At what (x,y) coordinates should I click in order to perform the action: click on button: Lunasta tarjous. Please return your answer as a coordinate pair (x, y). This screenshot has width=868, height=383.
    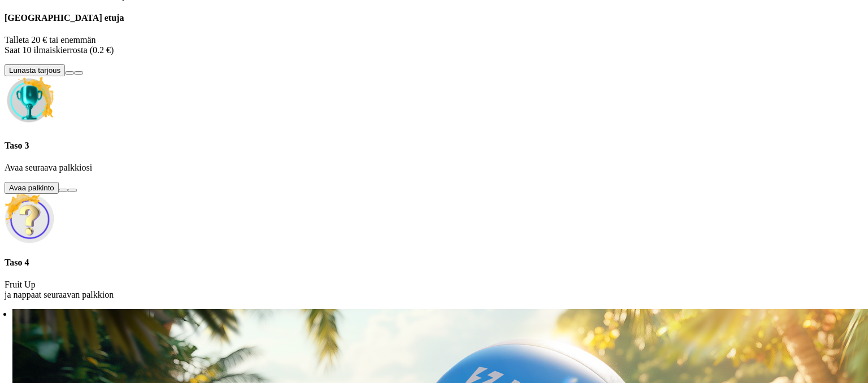
    Looking at the image, I should click on (35, 70).